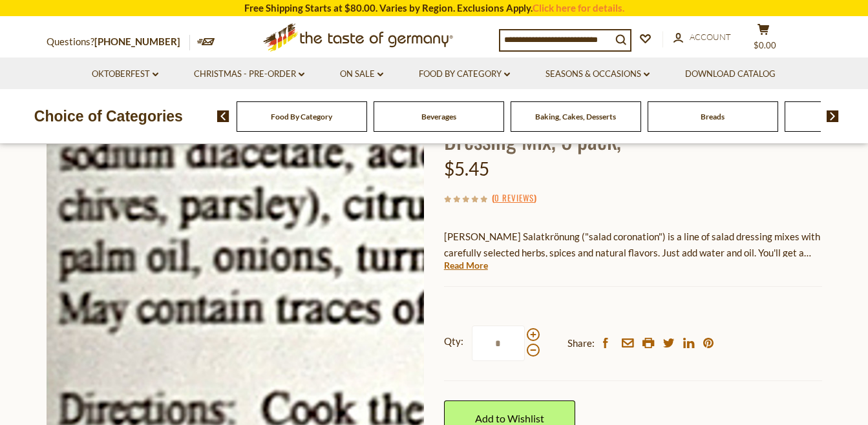 The height and width of the screenshot is (425, 868). I want to click on button: $0.00, so click(764, 40).